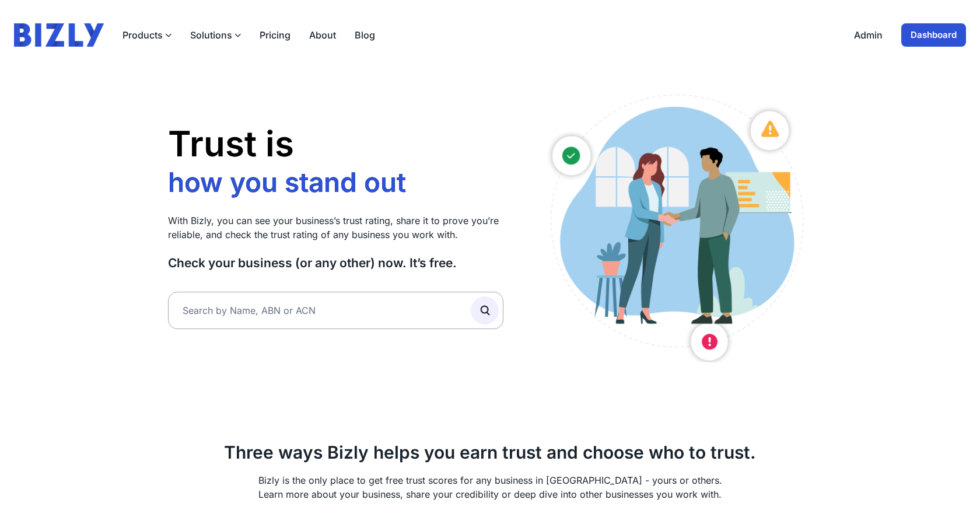 The image size is (980, 524). What do you see at coordinates (675, 225) in the screenshot?
I see `img: Australian small business owners illustration` at bounding box center [675, 225].